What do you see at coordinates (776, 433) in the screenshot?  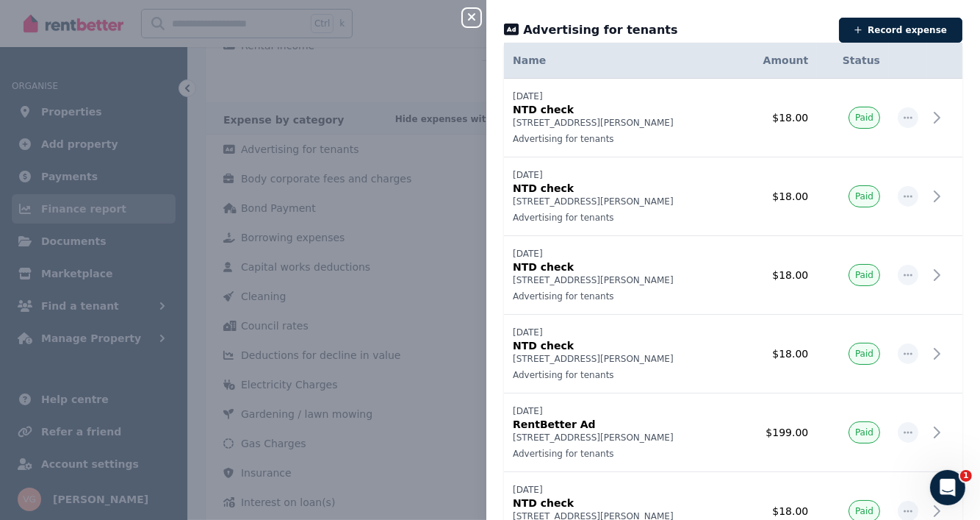 I see `td: $199.00` at bounding box center [776, 433].